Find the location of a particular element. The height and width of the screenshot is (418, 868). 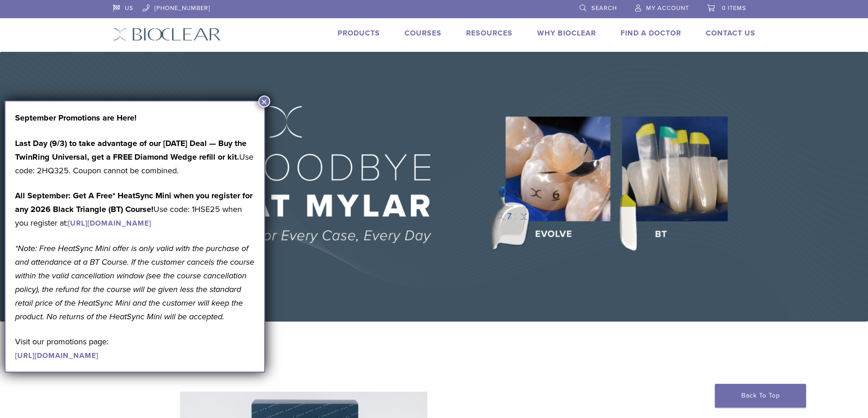

strong: All September: Get A Free* HeatSync Mini when you register for any 2026 Black Triangle (BT) Course! is located at coordinates (134, 202).